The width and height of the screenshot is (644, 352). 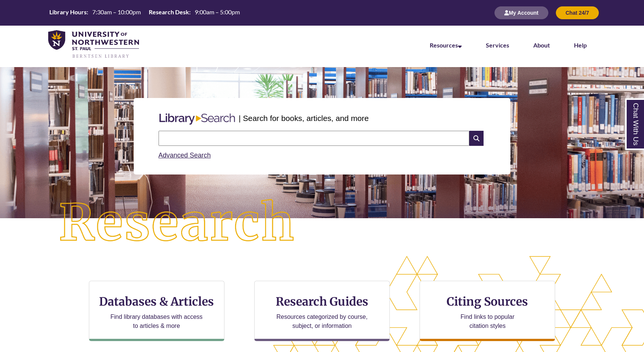 I want to click on span: 7:30am – 10:00pm, so click(x=116, y=12).